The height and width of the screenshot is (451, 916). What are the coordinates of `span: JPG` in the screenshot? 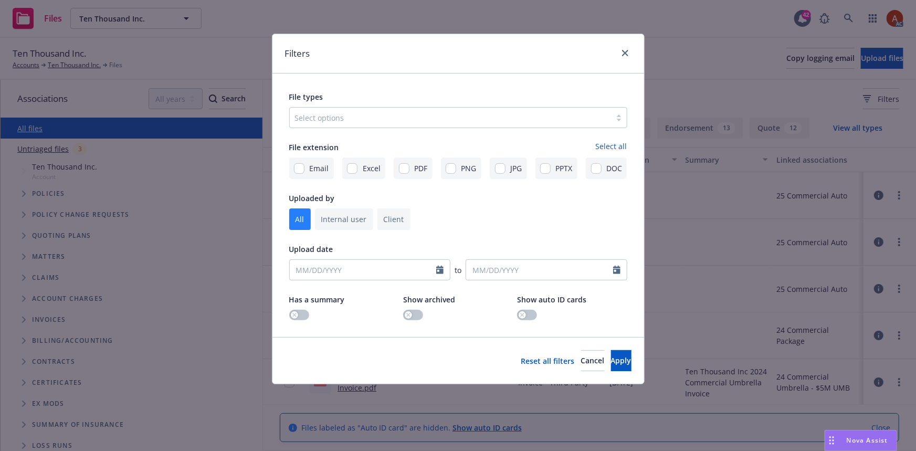 It's located at (516, 168).